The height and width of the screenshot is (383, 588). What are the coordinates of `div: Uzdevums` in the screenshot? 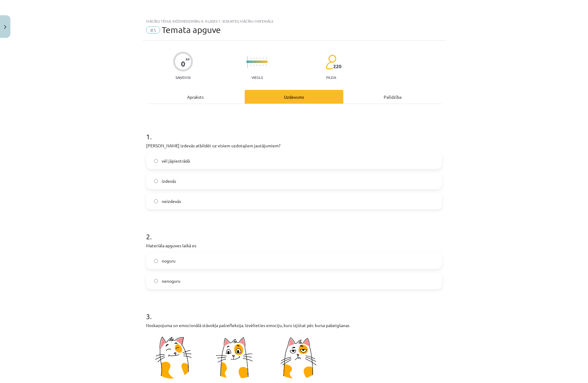 It's located at (294, 97).